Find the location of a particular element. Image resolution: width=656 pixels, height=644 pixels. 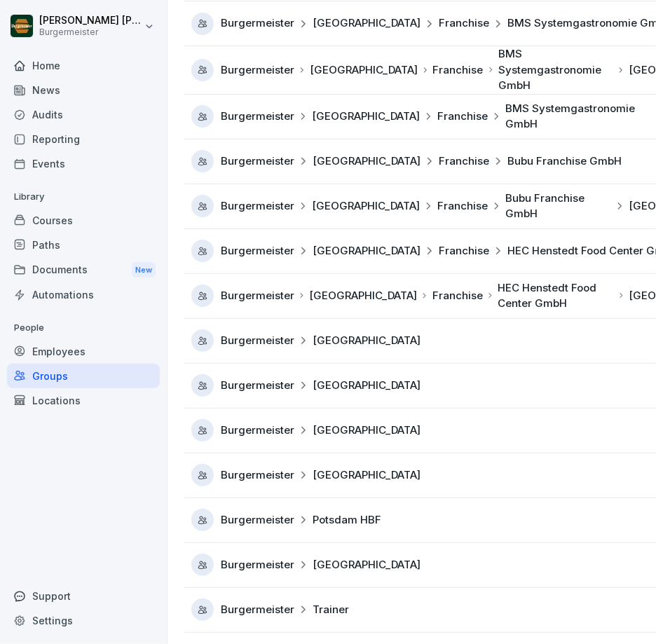

a: Home is located at coordinates (83, 65).